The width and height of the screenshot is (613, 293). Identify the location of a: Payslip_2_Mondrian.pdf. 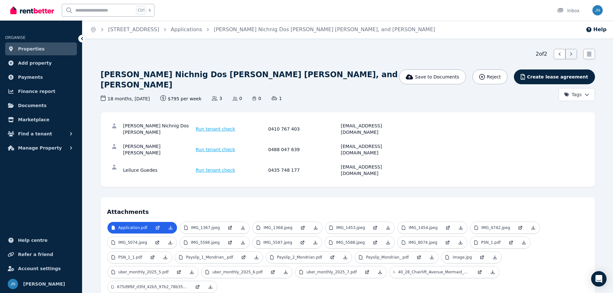
(296, 257).